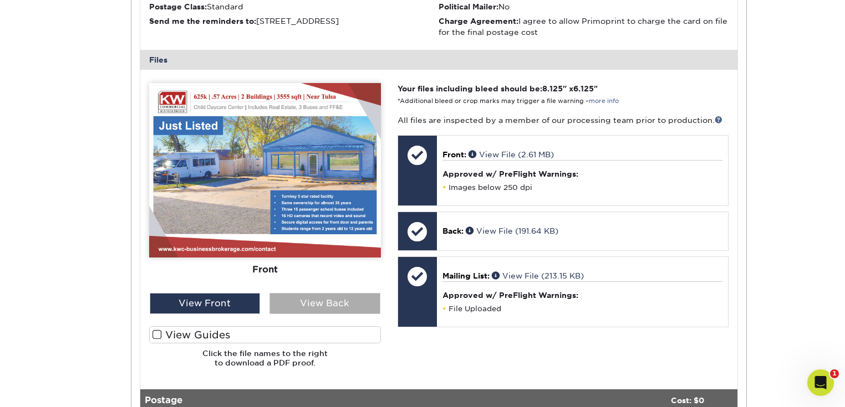  What do you see at coordinates (265, 335) in the screenshot?
I see `label: View Guides` at bounding box center [265, 335].